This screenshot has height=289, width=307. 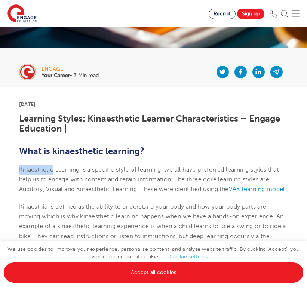 I want to click on span: Recruit, so click(x=222, y=13).